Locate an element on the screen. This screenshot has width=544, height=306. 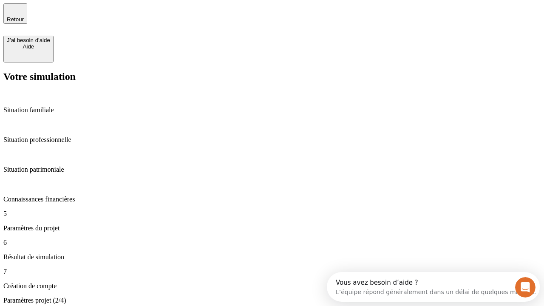
div: J’ai besoin d'aide is located at coordinates (28, 40).